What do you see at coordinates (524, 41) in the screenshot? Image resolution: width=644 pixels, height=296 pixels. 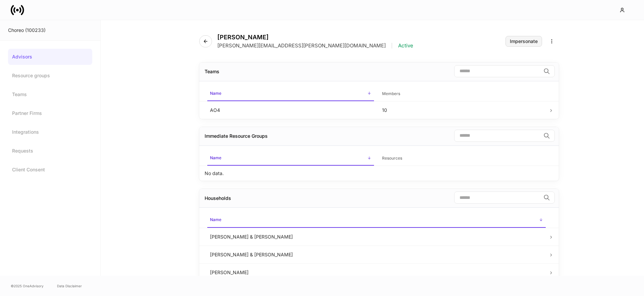 I see `button: Impersonate` at bounding box center [524, 41].